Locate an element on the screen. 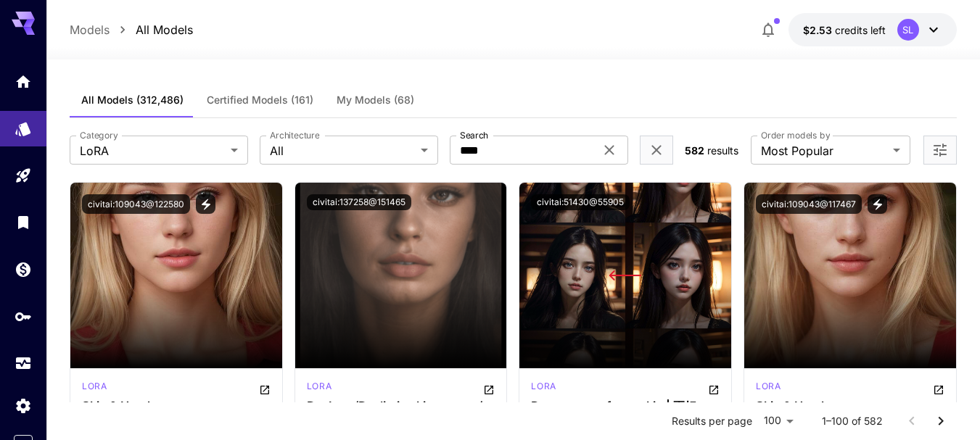  button: Clear filters (1) is located at coordinates (657, 150).